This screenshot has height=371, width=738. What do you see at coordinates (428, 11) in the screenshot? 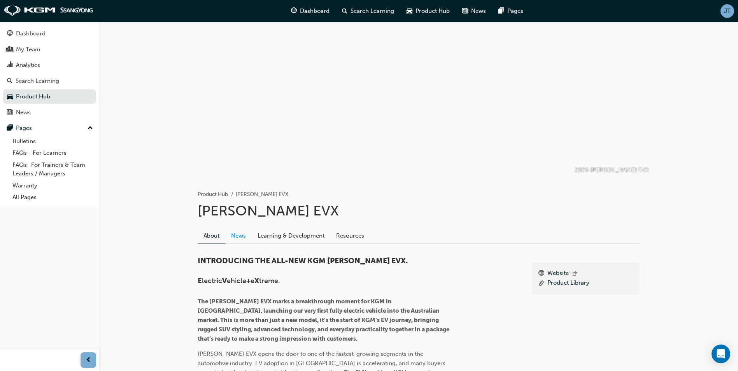
I see `a: car-iconProduct Hub` at bounding box center [428, 11].